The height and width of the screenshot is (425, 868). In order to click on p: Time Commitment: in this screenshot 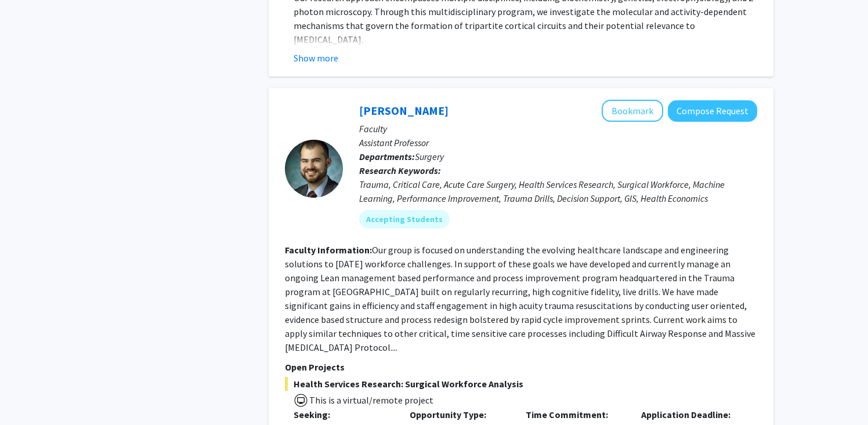, I will do `click(575, 414)`.